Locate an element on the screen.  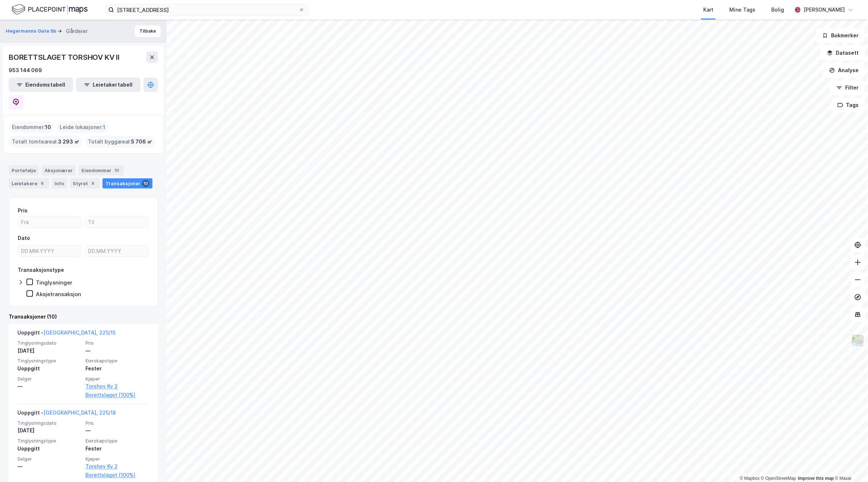
div: Styret is located at coordinates (84, 183).